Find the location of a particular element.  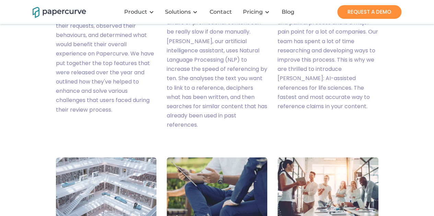

a: Pricing is located at coordinates (253, 12).